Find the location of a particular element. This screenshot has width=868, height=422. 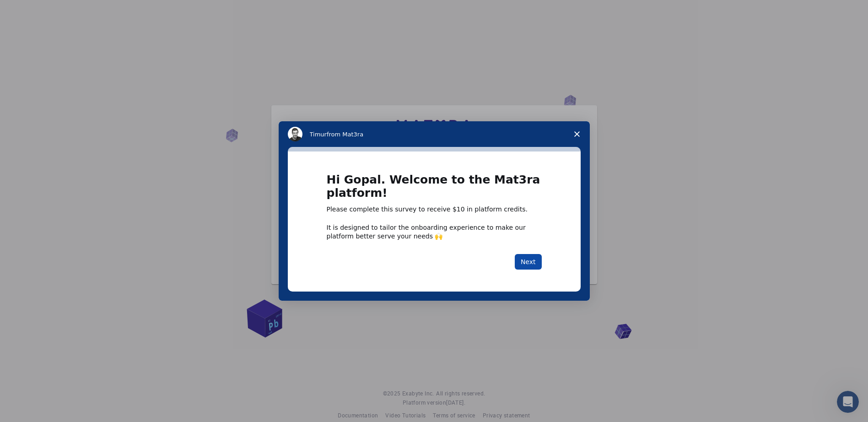

span: Close survey is located at coordinates (578, 134).